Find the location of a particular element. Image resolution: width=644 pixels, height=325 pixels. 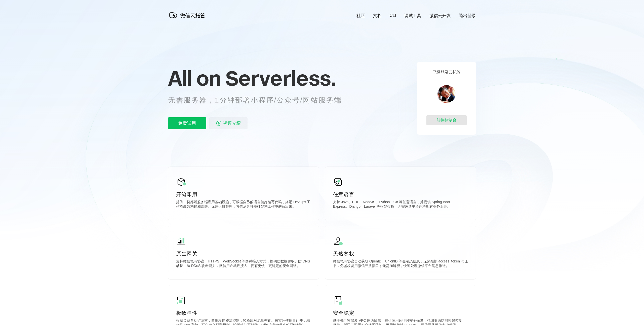

p: 支持 Java、PHP、NodeJS、Python、Go 等任意语言，并提供 Spring Boot、Express、Django、Laravel 等框架模板，无需改造平滑迁移现有业务上云。 is located at coordinates (400, 205).